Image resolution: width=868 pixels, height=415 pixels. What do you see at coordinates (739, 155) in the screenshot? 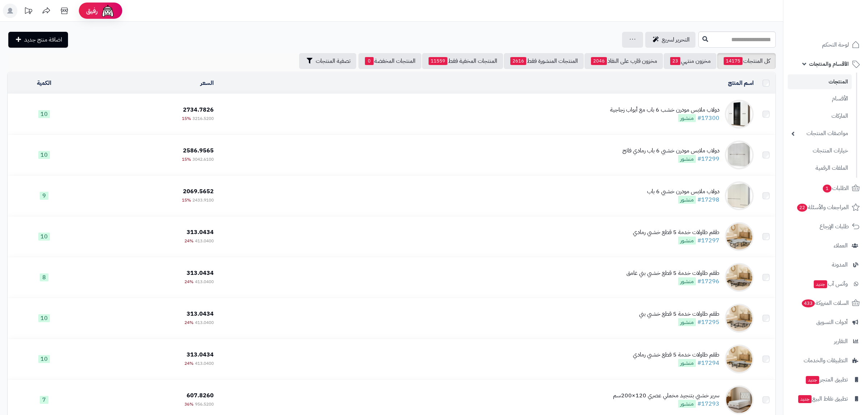
I see `img: دولاب ملابس مودرن خشبي 6 باب رمادي فاتح` at bounding box center [739, 155].